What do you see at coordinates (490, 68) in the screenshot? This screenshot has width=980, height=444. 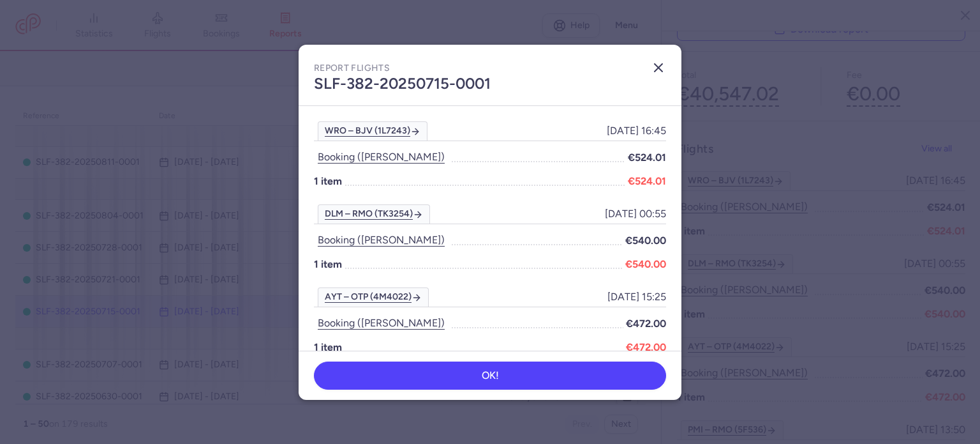 I see `h2: Report flights` at bounding box center [490, 68].